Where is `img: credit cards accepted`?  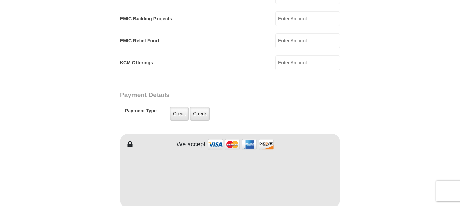
img: credit cards accepted is located at coordinates (241, 144).